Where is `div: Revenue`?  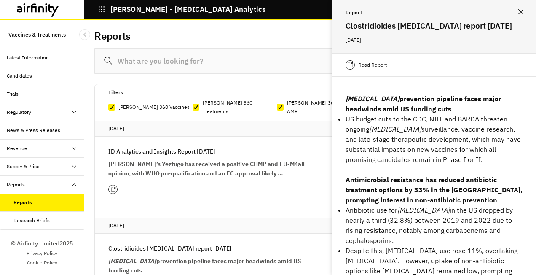 div: Revenue is located at coordinates (17, 148).